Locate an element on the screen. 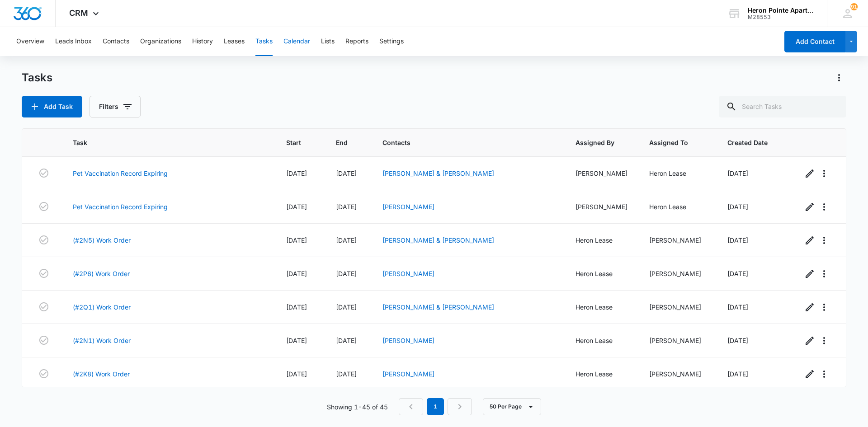 The image size is (868, 427). button: Overview is located at coordinates (30, 42).